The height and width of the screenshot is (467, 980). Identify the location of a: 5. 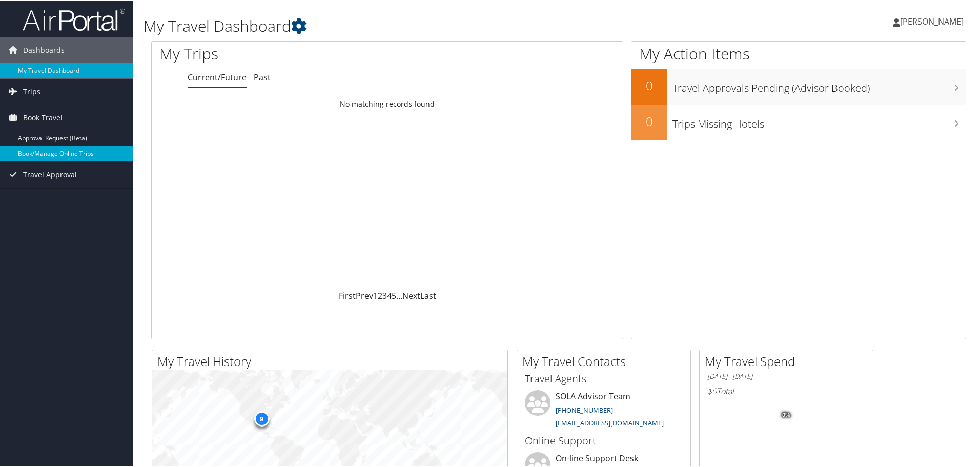
(394, 295).